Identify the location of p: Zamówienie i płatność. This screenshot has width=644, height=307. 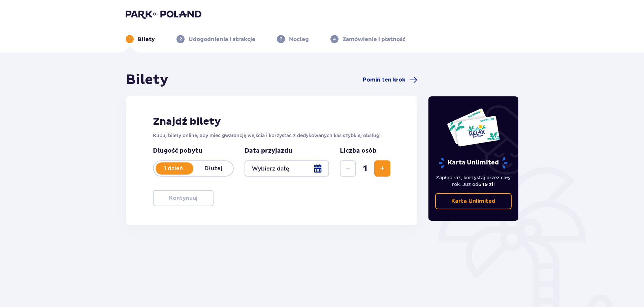
(374, 40).